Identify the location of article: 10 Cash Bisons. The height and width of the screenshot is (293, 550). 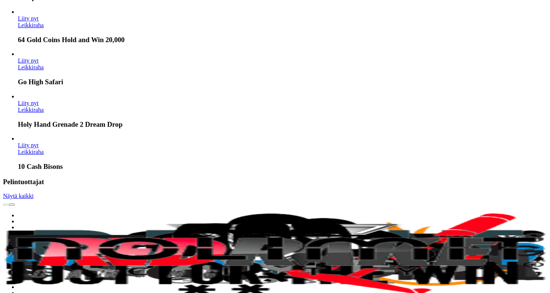
(282, 153).